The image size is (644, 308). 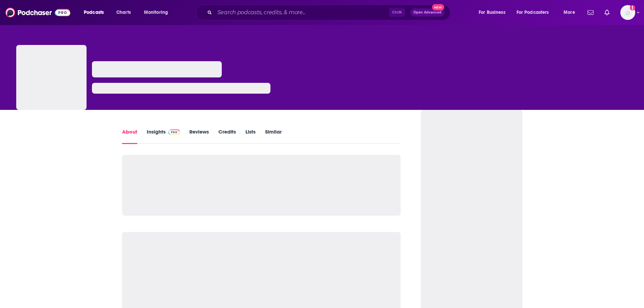 I want to click on input: Search podcasts, credits, & more..., so click(x=302, y=13).